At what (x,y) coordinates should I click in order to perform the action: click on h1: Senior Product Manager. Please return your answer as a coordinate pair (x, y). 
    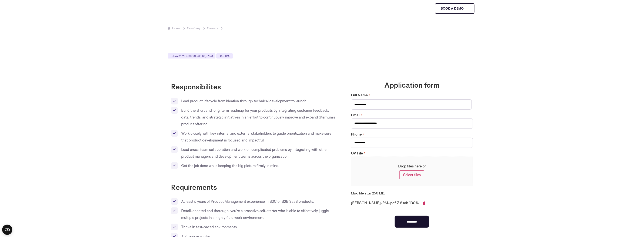
    Looking at the image, I should click on (239, 44).